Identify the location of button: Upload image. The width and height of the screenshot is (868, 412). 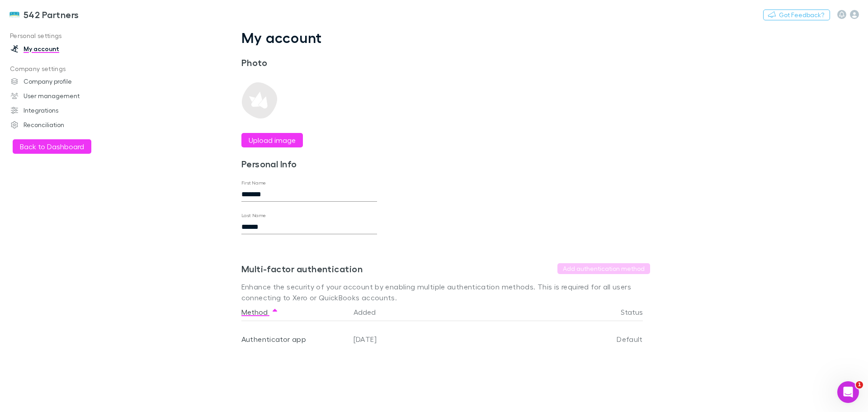
(272, 140).